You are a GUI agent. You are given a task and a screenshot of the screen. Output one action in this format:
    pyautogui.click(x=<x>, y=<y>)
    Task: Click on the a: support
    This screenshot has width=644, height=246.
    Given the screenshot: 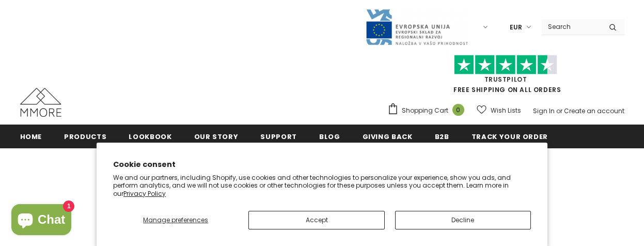 What is the action you would take?
    pyautogui.click(x=278, y=136)
    